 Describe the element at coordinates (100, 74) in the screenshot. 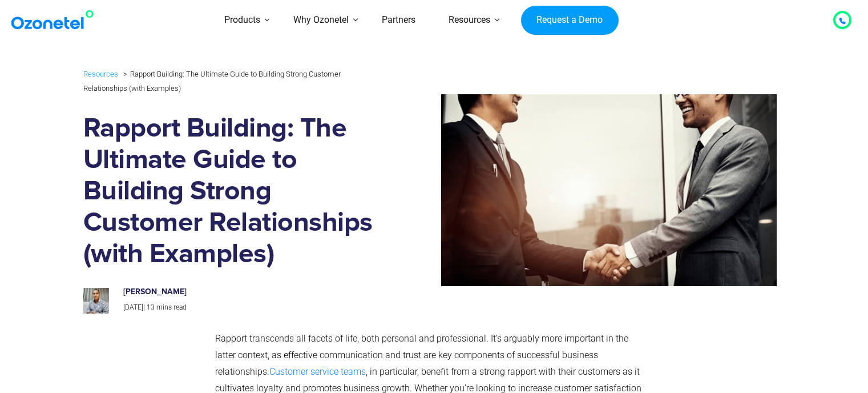

I see `a: Resources` at that location.